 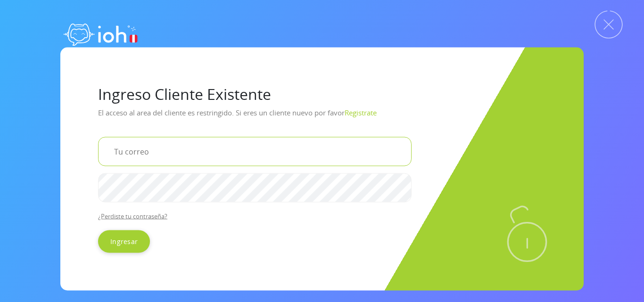 What do you see at coordinates (101, 33) in the screenshot?
I see `img: logo` at bounding box center [101, 33].